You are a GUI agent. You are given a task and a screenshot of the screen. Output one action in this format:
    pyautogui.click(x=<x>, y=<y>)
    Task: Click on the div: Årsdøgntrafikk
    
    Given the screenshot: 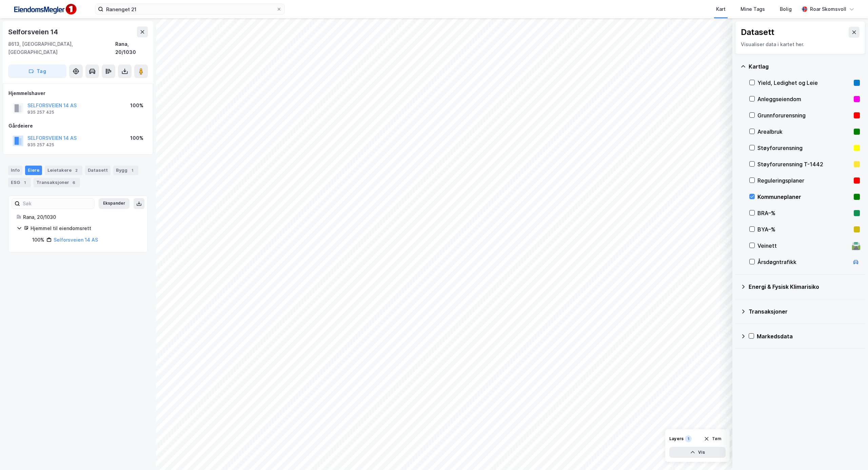 What is the action you would take?
    pyautogui.click(x=803, y=262)
    